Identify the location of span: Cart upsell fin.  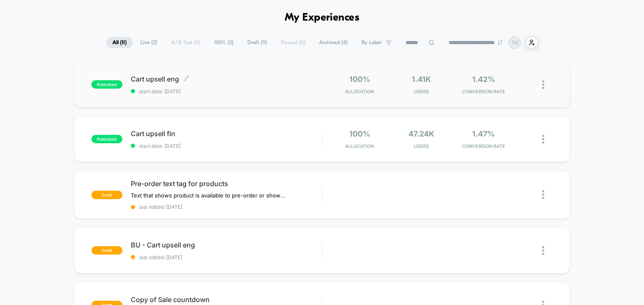
(226, 134).